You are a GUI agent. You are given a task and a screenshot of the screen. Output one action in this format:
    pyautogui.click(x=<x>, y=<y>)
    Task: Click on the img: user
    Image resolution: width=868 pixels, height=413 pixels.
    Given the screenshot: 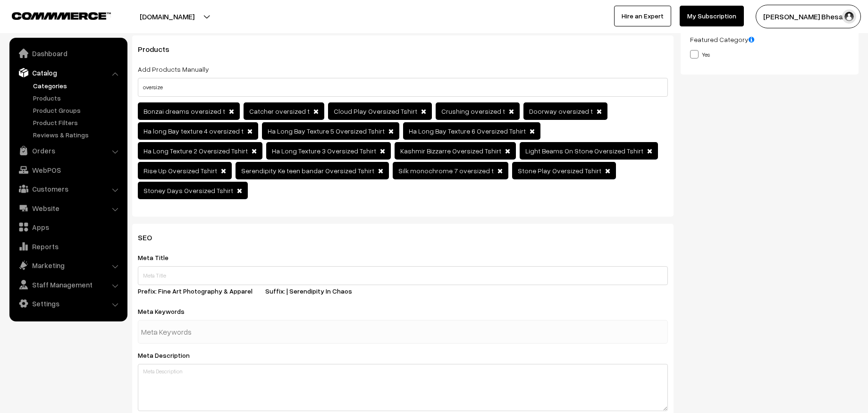 What is the action you would take?
    pyautogui.click(x=849, y=16)
    